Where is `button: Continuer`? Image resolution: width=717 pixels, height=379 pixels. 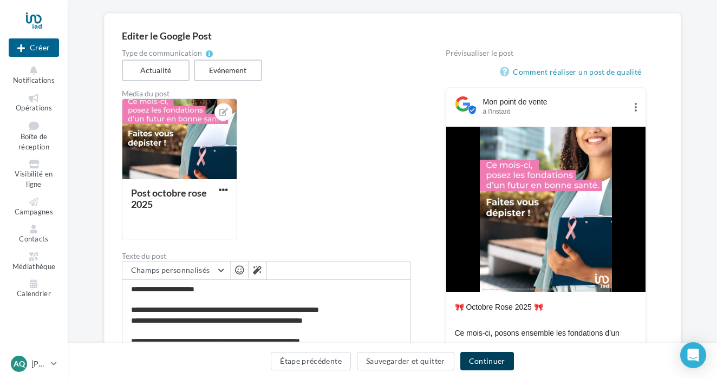 button: Continuer is located at coordinates (487, 361).